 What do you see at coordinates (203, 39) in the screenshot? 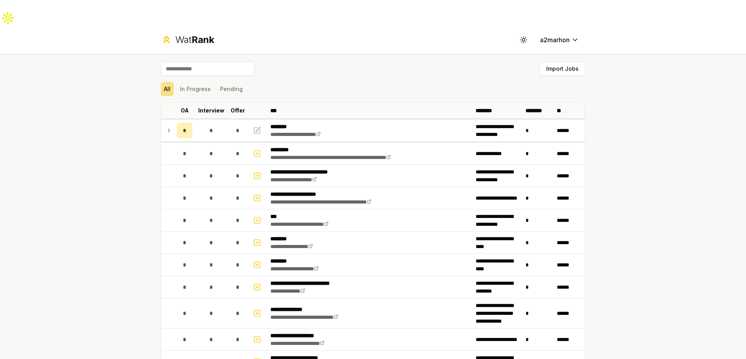
I see `span: Rank` at bounding box center [203, 39].